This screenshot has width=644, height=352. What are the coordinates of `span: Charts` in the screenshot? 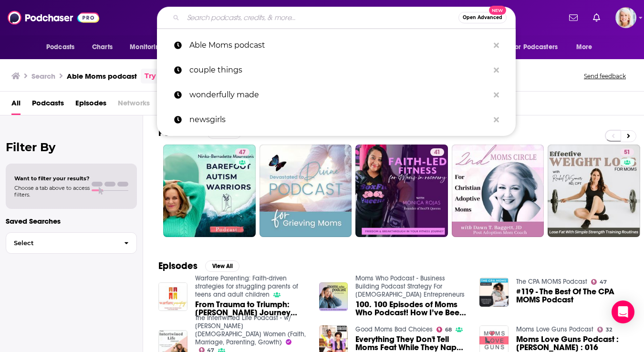 It's located at (102, 48).